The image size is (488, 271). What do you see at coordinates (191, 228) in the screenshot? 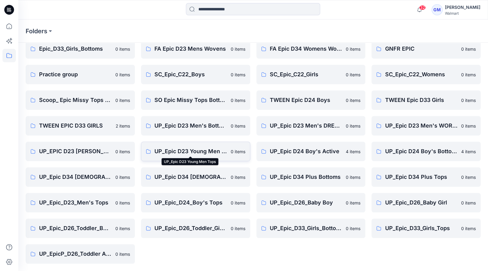
I see `p: UP_Epic_D26_Toddler_Girls Tops & Bottoms` at bounding box center [191, 228].